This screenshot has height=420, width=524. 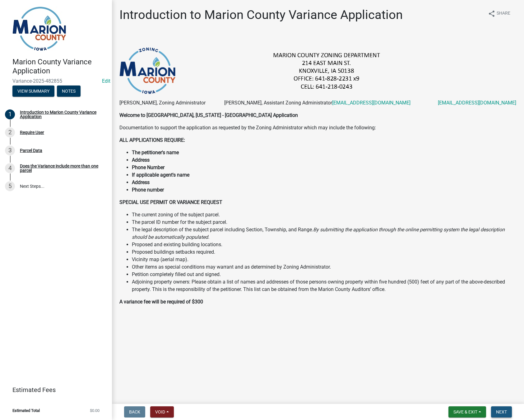 What do you see at coordinates (60, 66) in the screenshot?
I see `h4: Marion County Variance Application` at bounding box center [60, 66].